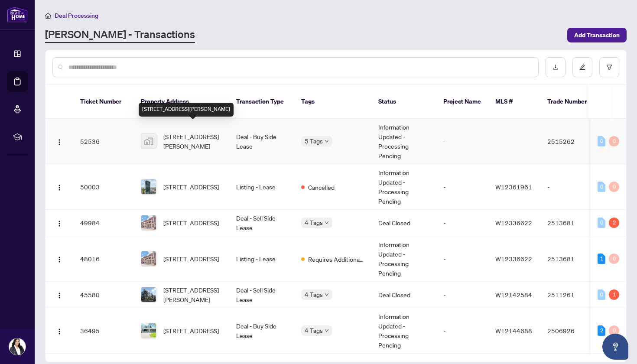 The height and width of the screenshot is (364, 637). I want to click on td: 36495, so click(104, 330).